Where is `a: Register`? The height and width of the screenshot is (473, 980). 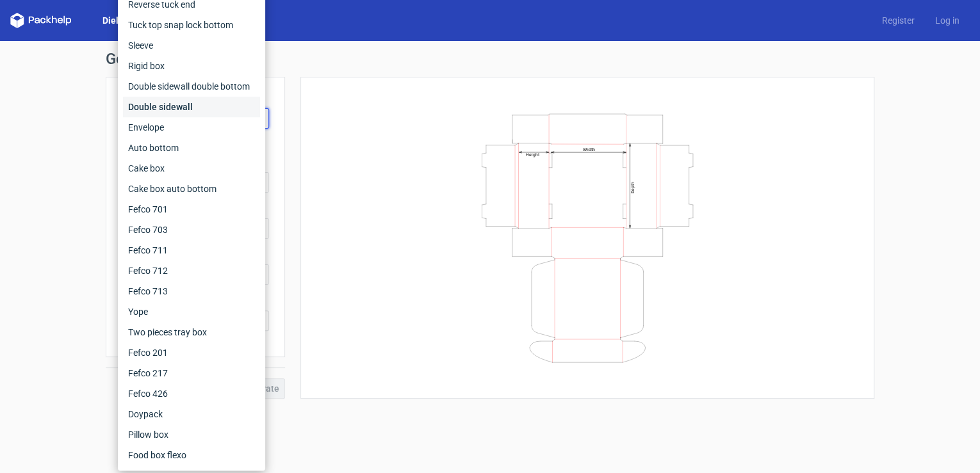 a: Register is located at coordinates (898, 21).